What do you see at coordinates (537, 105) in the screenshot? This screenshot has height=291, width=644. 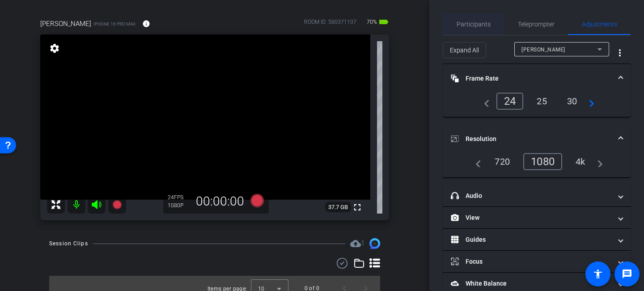 I see `div: Frame Rate` at bounding box center [537, 105].